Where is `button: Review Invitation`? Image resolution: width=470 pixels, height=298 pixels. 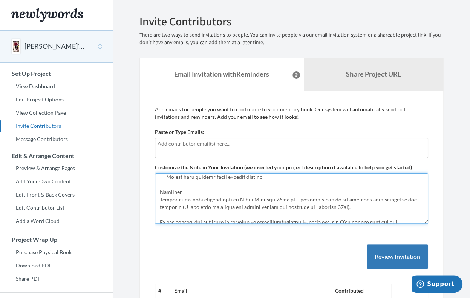
button: Review Invitation is located at coordinates (397, 256).